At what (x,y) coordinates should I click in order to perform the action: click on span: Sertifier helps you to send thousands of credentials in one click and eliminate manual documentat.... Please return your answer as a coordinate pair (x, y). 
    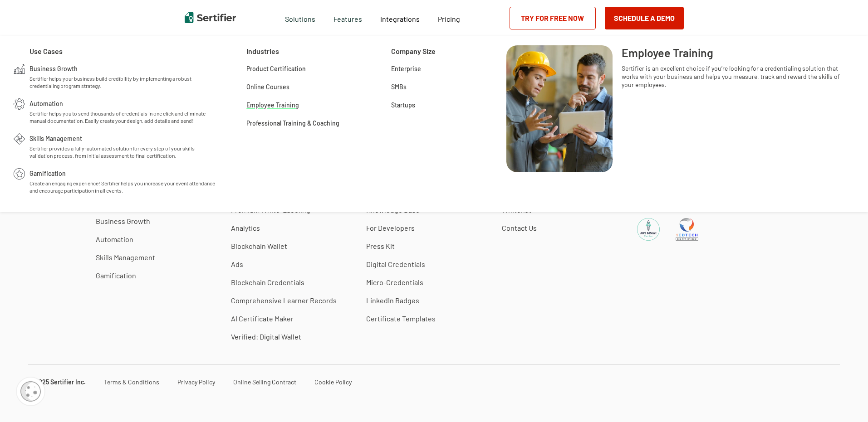
    Looking at the image, I should click on (123, 117).